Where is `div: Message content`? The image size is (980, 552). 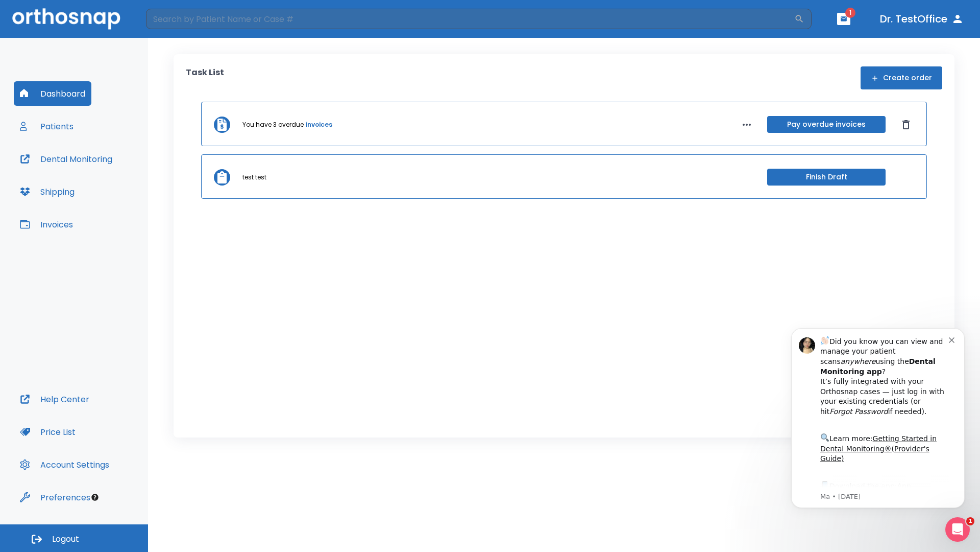 div: Message content is located at coordinates (109, 96).